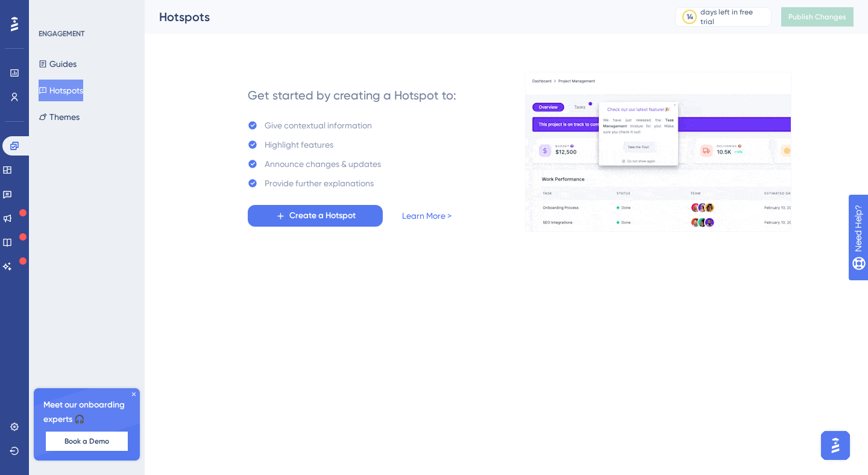 The height and width of the screenshot is (475, 868). I want to click on button: Themes, so click(59, 117).